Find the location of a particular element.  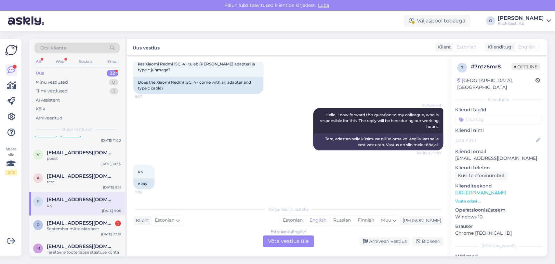

span: rauno.unt67@gmail.com is located at coordinates (81, 223).